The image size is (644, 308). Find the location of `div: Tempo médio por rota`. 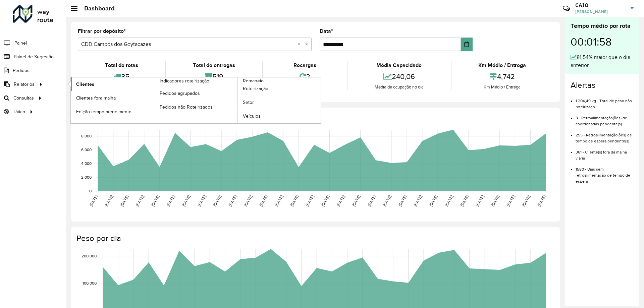

div: Tempo médio por rota is located at coordinates (602, 25).